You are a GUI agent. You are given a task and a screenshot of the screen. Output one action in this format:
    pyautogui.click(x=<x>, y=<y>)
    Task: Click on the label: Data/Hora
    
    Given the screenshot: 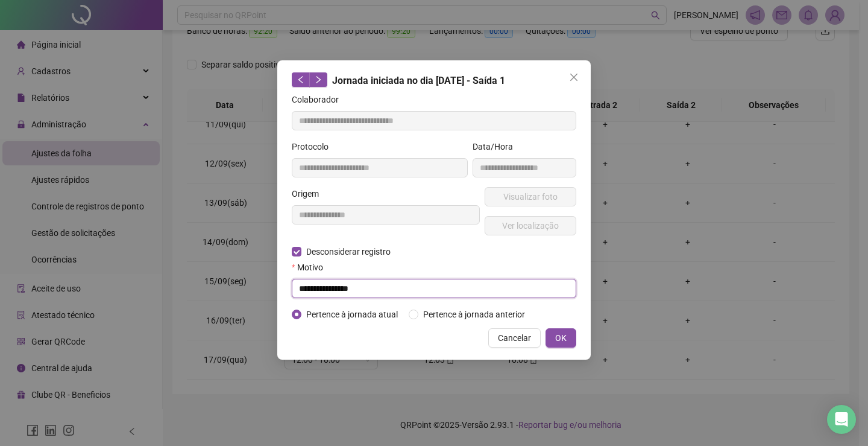 What is the action you would take?
    pyautogui.click(x=497, y=147)
    